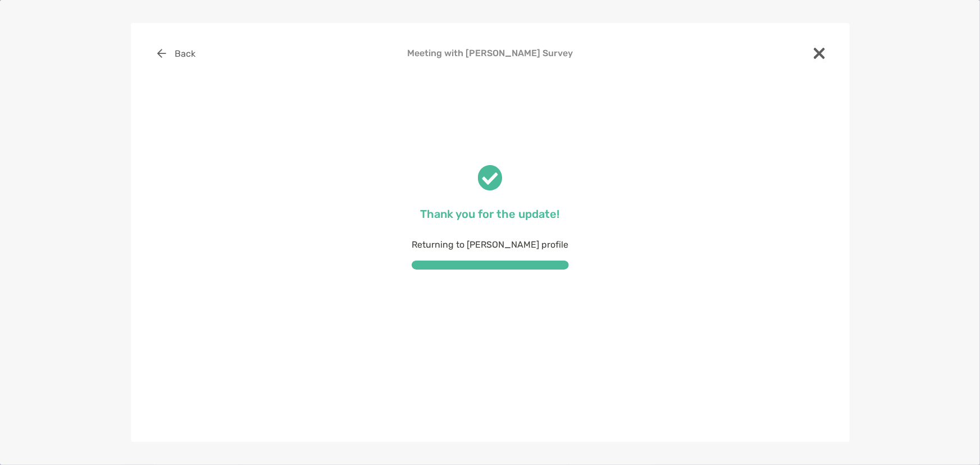 Image resolution: width=980 pixels, height=465 pixels. Describe the element at coordinates (176, 53) in the screenshot. I see `button: Back` at that location.